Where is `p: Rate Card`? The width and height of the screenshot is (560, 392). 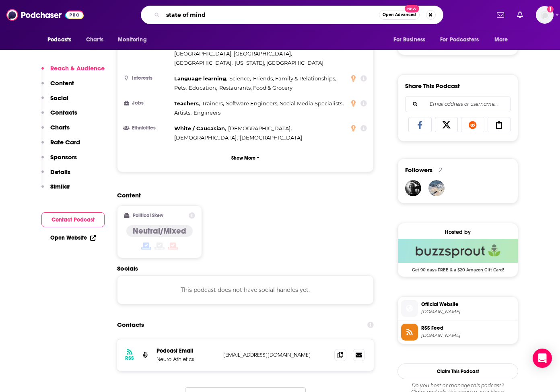
p: Rate Card is located at coordinates (65, 142).